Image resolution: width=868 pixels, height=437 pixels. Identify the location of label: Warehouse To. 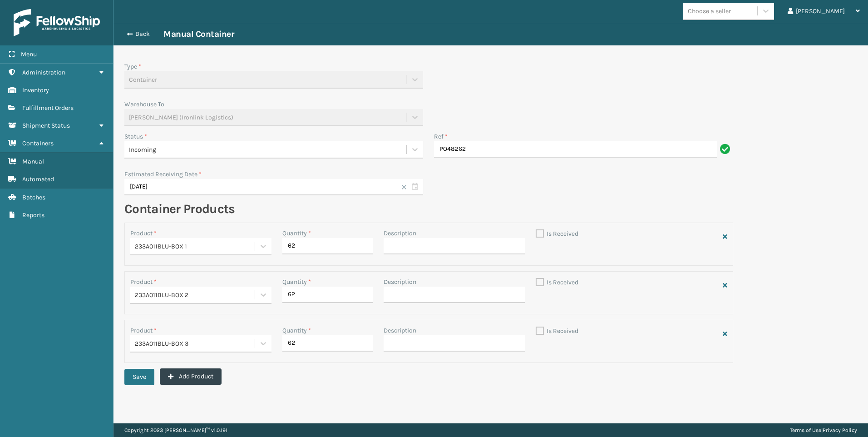
(144, 104).